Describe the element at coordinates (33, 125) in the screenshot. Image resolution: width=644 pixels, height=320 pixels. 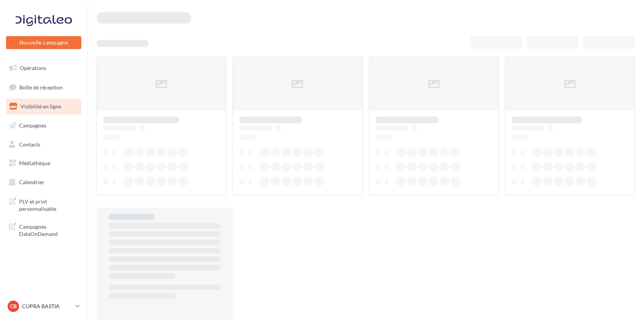
I see `span: Campagnes` at that location.